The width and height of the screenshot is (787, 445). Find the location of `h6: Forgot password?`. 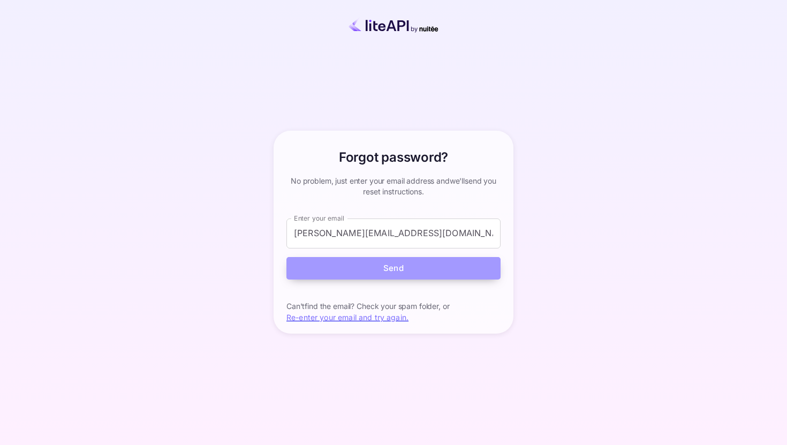

h6: Forgot password? is located at coordinates (393, 157).